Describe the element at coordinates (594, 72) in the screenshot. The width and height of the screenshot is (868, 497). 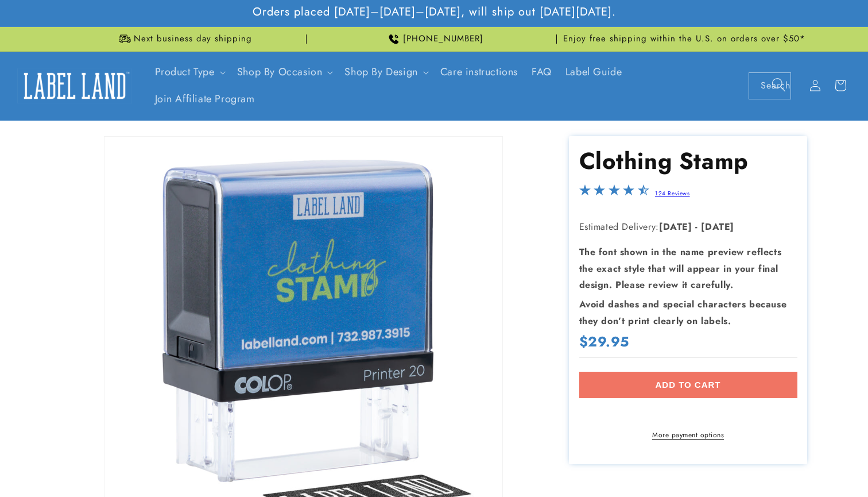
I see `span: Label Guide` at that location.